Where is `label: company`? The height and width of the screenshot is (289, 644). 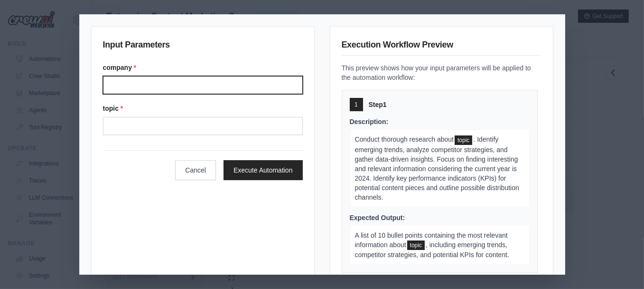 label: company is located at coordinates (202, 68).